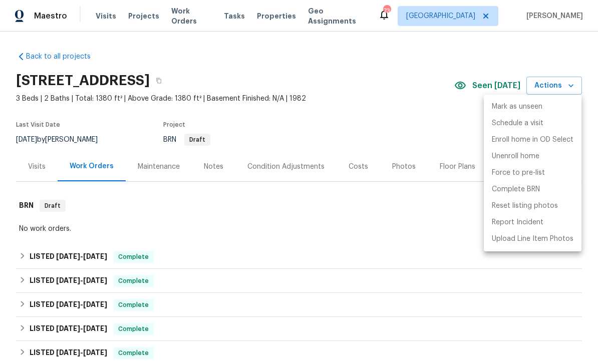 This screenshot has width=598, height=364. Describe the element at coordinates (518, 173) in the screenshot. I see `p: Force to pre-list` at that location.